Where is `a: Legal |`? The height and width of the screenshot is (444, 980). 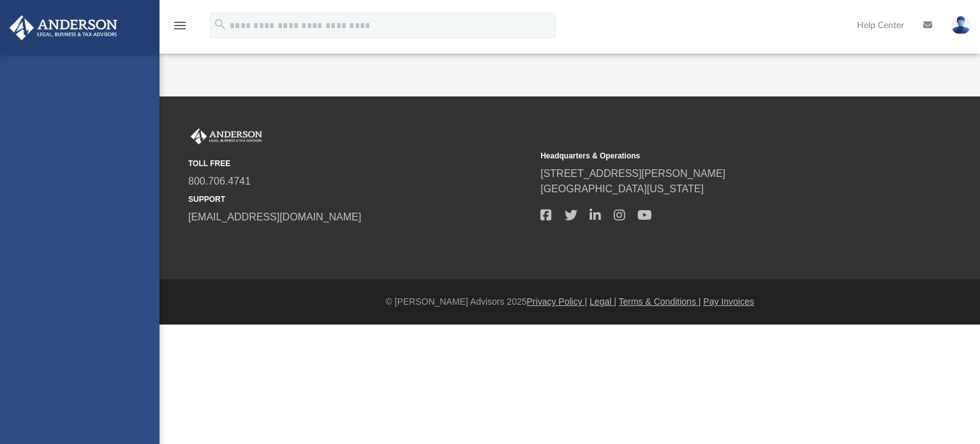 a: Legal | is located at coordinates (603, 302).